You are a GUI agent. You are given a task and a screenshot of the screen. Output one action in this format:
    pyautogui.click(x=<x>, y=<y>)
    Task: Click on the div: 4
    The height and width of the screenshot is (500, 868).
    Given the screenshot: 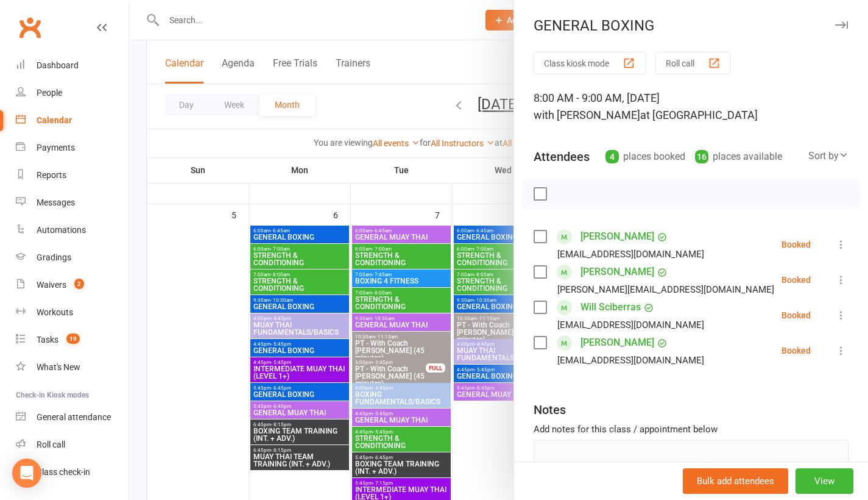 What is the action you would take?
    pyautogui.click(x=612, y=157)
    